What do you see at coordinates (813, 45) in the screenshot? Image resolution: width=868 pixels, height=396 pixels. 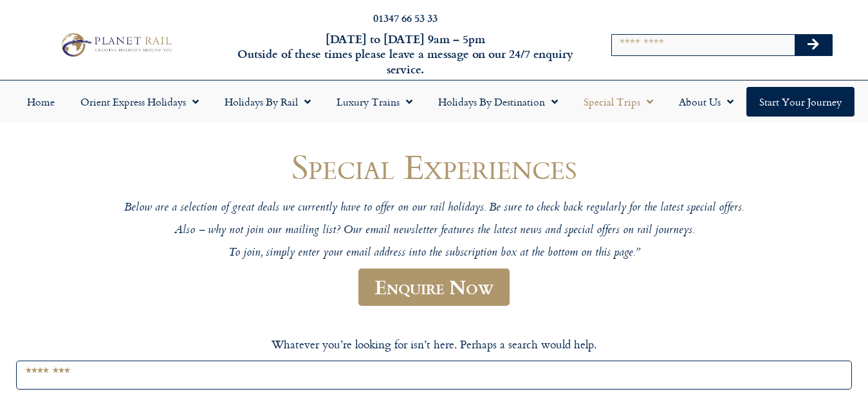 I see `button: Search` at bounding box center [813, 45].